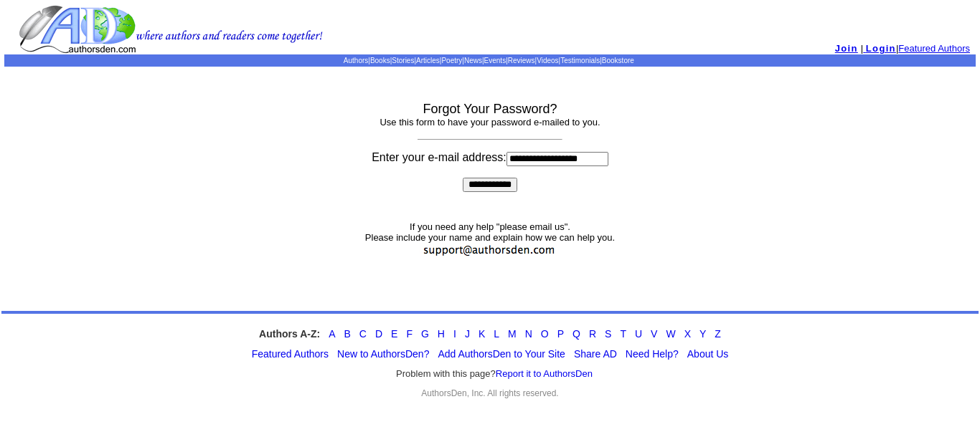 The image size is (980, 442). What do you see at coordinates (489, 109) in the screenshot?
I see `font: Forgot Your Password?` at bounding box center [489, 109].